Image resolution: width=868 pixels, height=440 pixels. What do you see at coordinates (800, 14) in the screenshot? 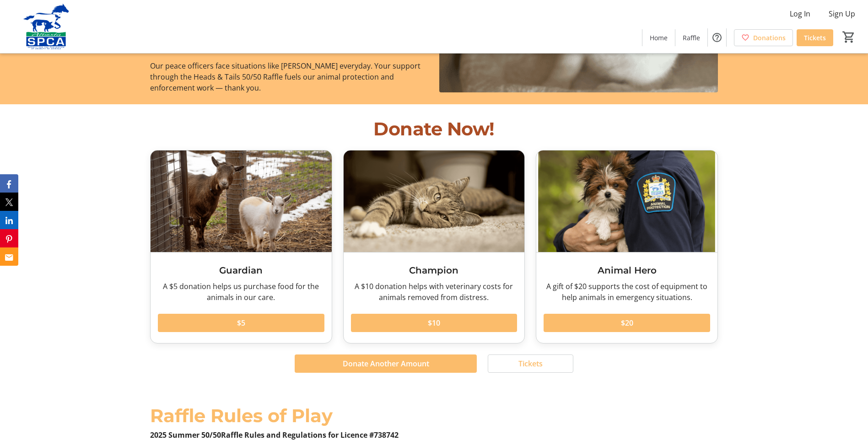
I see `button: Log In` at bounding box center [800, 14].